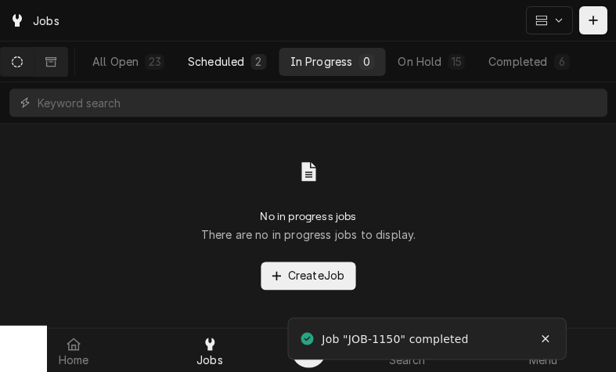 The height and width of the screenshot is (372, 616). What do you see at coordinates (210, 359) in the screenshot?
I see `span: Jobs` at bounding box center [210, 359].